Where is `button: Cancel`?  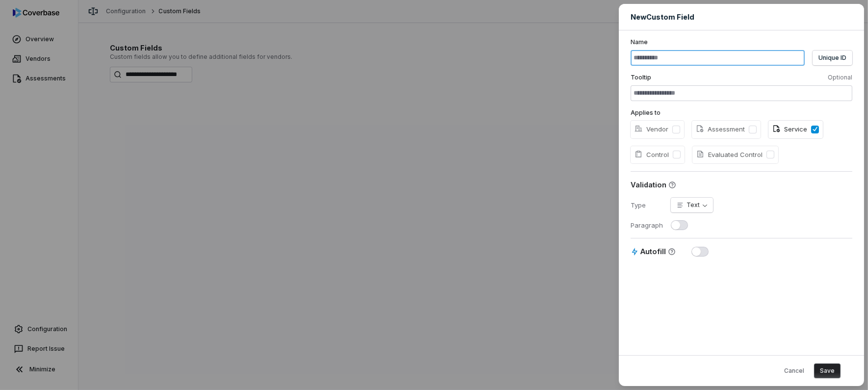
button: Cancel is located at coordinates (794, 370).